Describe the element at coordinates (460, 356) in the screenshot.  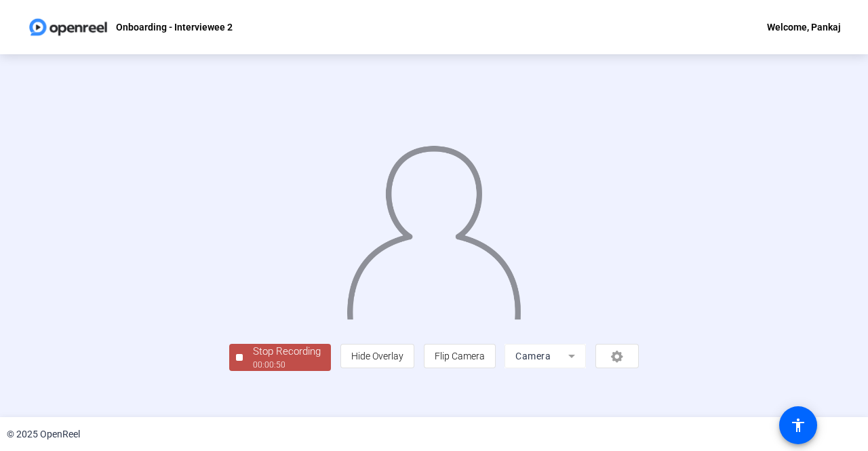
I see `button: Flip Camera` at that location.